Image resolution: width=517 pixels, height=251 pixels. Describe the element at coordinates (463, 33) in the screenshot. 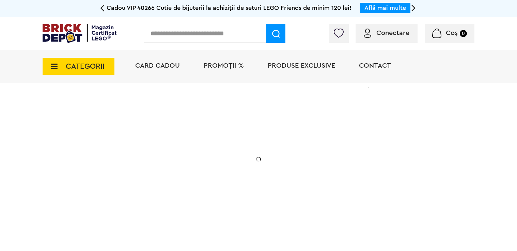

I see `small: 0` at that location.